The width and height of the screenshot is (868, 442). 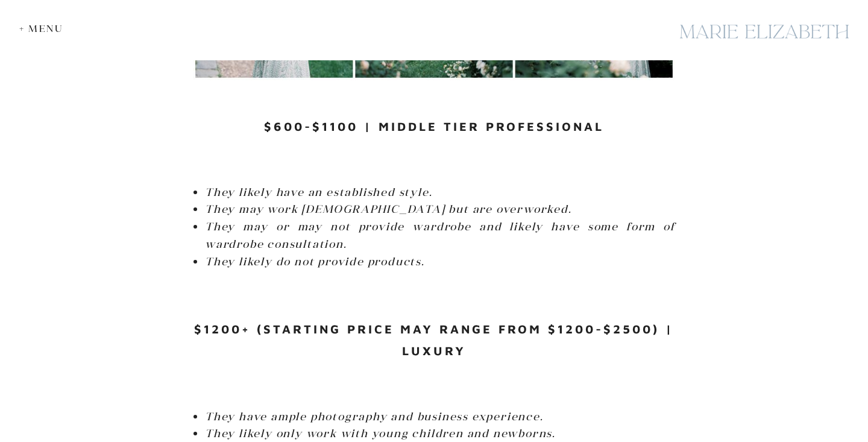 I want to click on em: They likely do not provide products., so click(x=315, y=262).